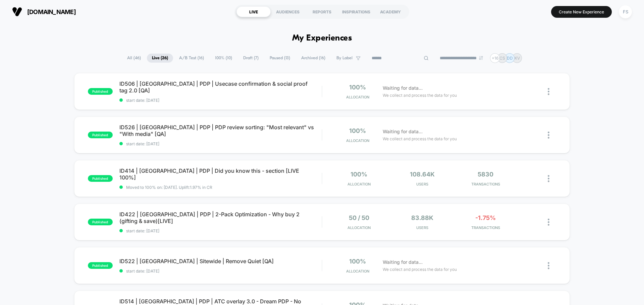 Image resolution: width=644 pixels, height=305 pixels. Describe the element at coordinates (481, 58) in the screenshot. I see `img: end` at that location.